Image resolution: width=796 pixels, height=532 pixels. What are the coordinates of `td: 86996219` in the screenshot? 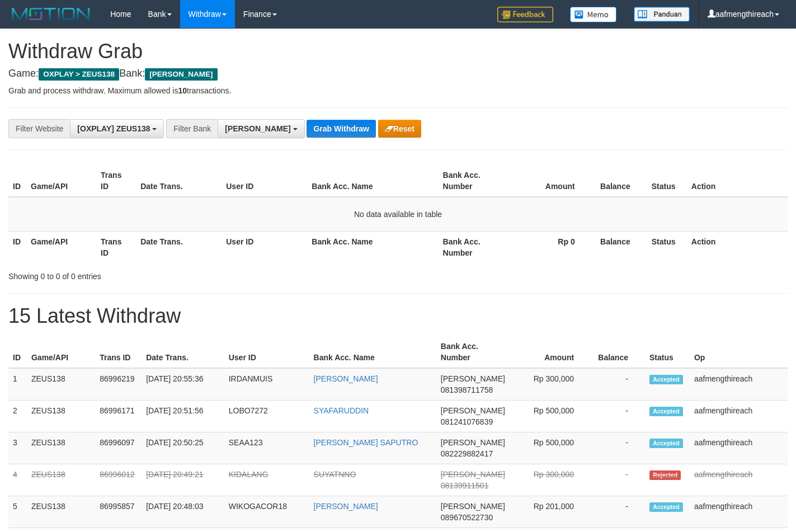 It's located at (118, 384).